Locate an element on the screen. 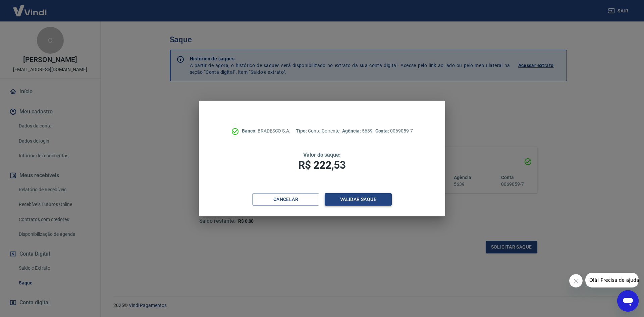 The width and height of the screenshot is (644, 317). span: Conta: is located at coordinates (382, 131).